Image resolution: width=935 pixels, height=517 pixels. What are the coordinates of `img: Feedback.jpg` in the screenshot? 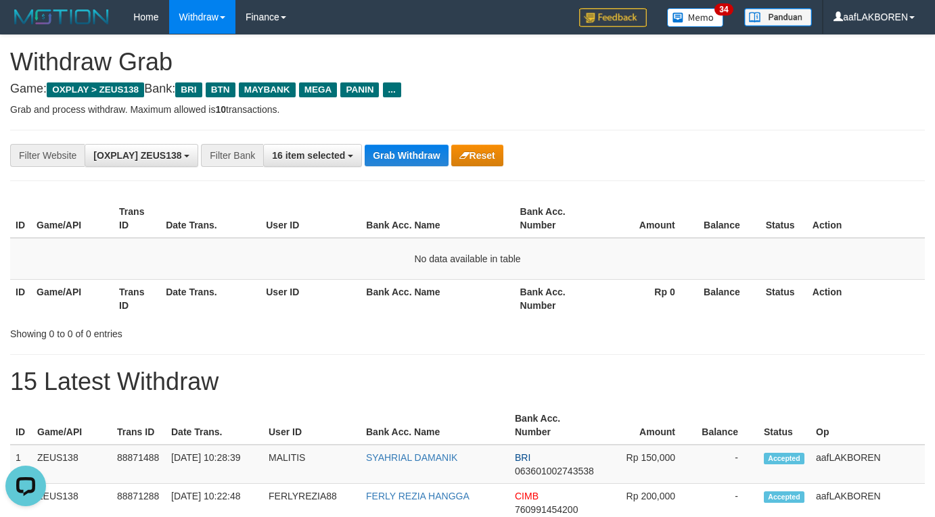 It's located at (613, 18).